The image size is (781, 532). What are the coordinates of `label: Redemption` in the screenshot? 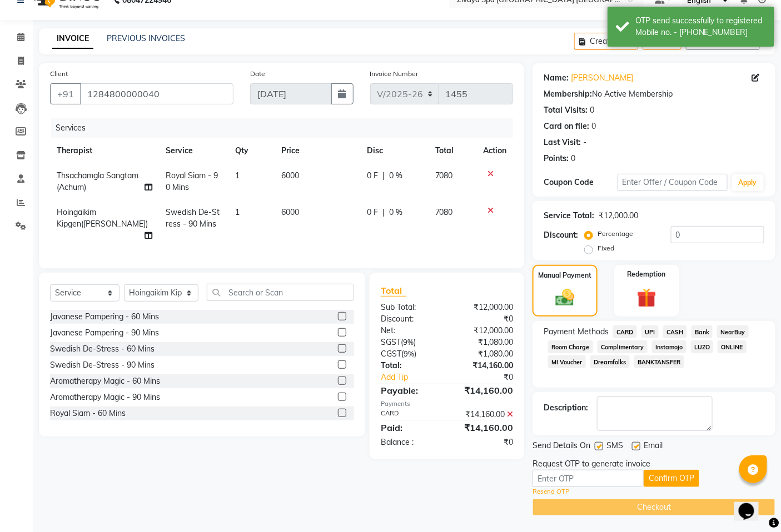 It's located at (647, 274).